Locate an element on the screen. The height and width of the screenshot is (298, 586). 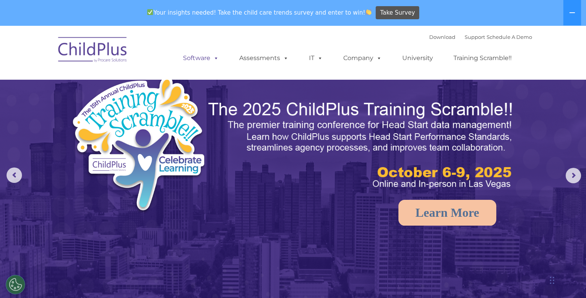
div: Chat Widget is located at coordinates (523, 256).